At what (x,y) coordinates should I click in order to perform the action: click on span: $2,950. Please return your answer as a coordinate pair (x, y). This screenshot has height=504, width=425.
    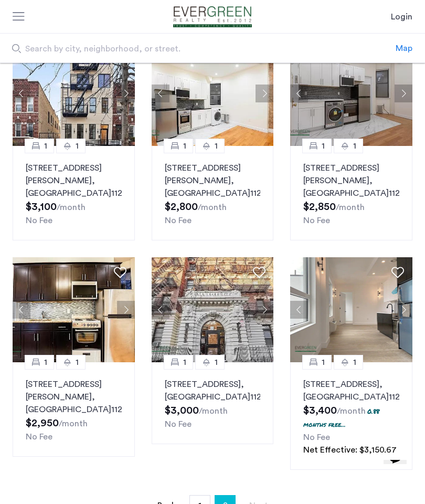
    Looking at the image, I should click on (42, 423).